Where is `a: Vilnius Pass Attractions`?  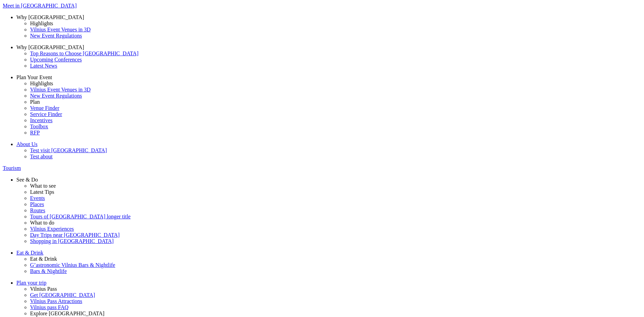 a: Vilnius Pass Attractions is located at coordinates (336, 301).